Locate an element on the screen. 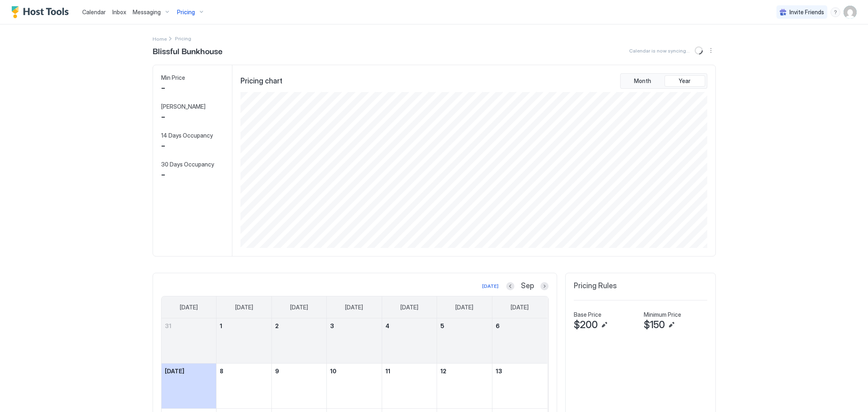 The height and width of the screenshot is (412, 868). span: 13 is located at coordinates (499, 371).